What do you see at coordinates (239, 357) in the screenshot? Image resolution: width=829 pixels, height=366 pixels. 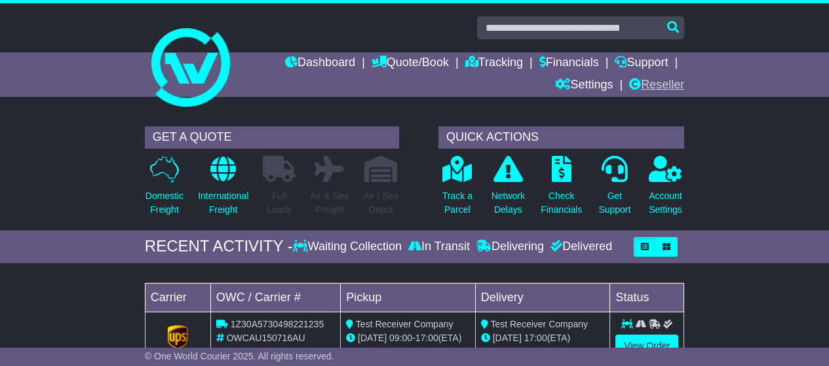 I see `span: © One World Courier 2025. All rights reserved.` at bounding box center [239, 357].